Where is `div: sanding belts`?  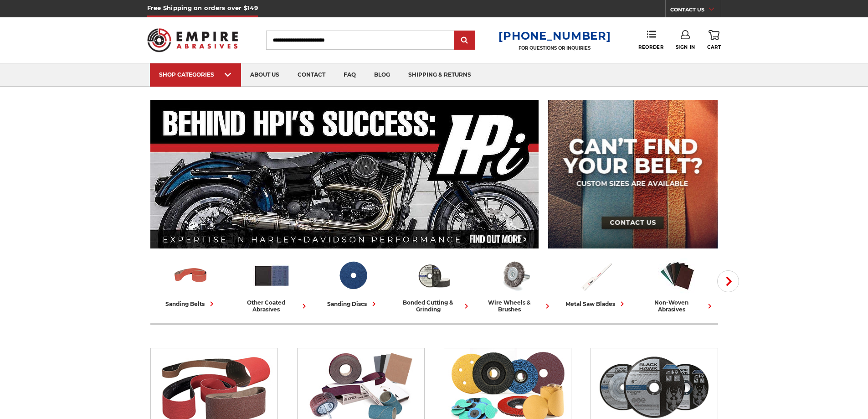 div: sanding belts is located at coordinates (191, 303).